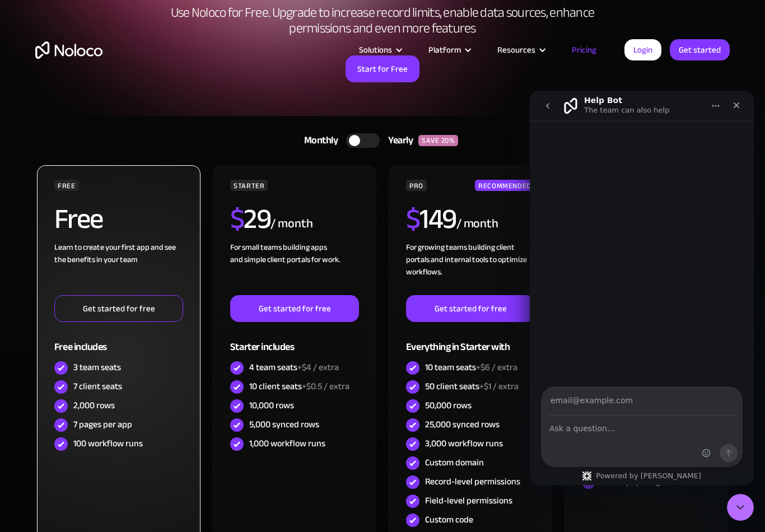 The image size is (765, 532). What do you see at coordinates (469, 500) in the screenshot?
I see `div: Field-level permissions` at bounding box center [469, 500].